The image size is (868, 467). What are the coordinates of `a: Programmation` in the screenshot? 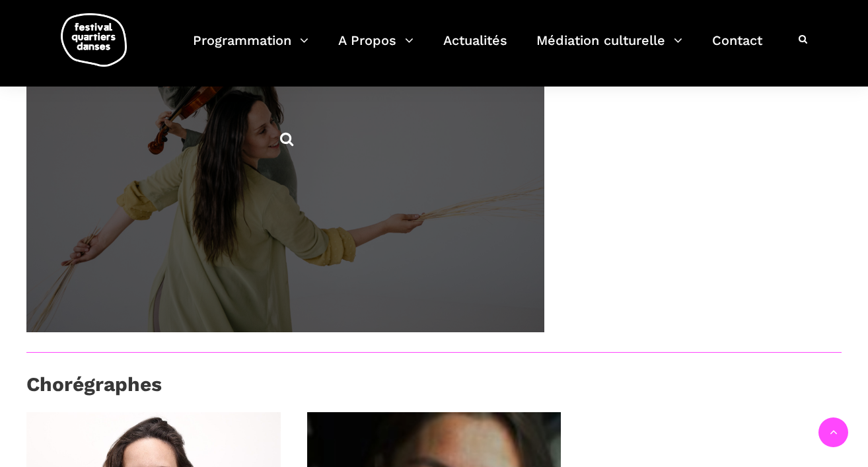 It's located at (250, 48).